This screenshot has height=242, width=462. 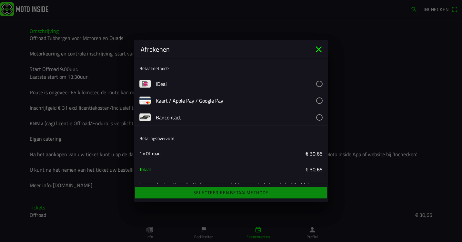 I want to click on ion-title: Afrekenen, so click(x=224, y=49).